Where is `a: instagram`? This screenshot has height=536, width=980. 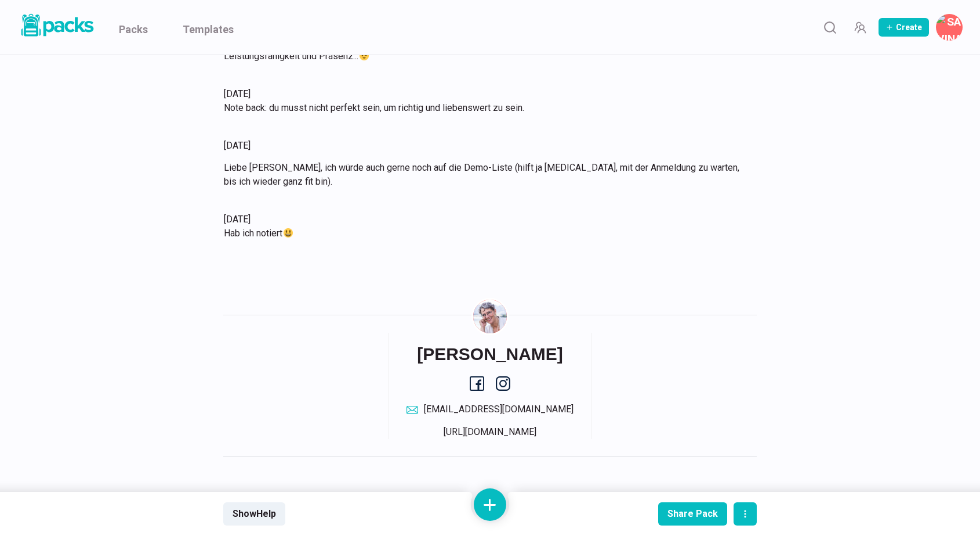 a: instagram is located at coordinates (503, 384).